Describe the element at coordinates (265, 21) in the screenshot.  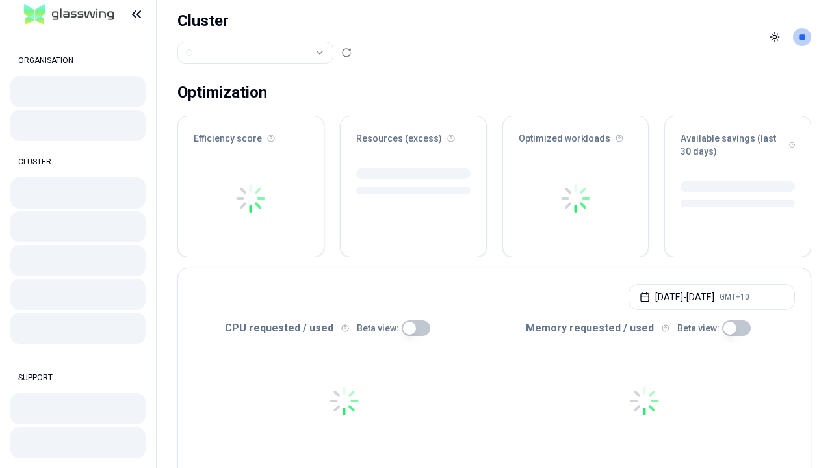
I see `h1: Cluster` at that location.